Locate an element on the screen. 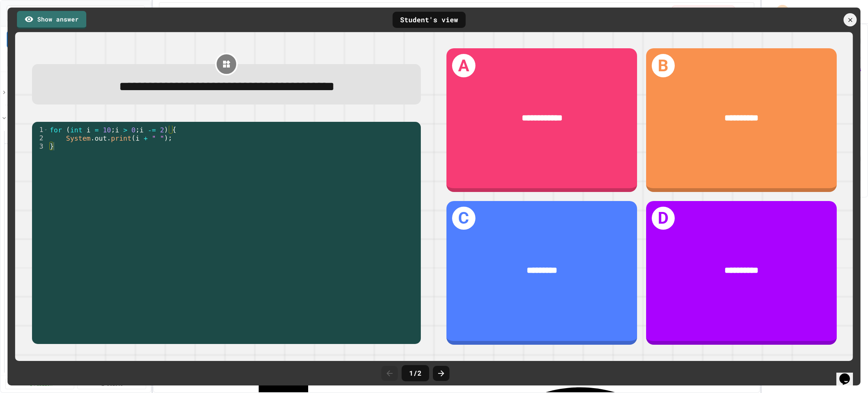 This screenshot has width=868, height=393. h1: C is located at coordinates (464, 218).